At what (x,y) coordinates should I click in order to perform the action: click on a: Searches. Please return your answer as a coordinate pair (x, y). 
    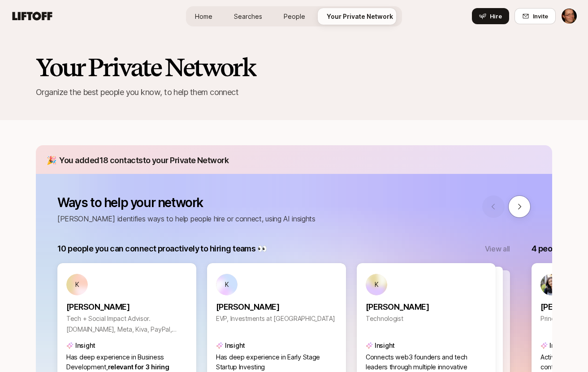
    Looking at the image, I should click on (248, 16).